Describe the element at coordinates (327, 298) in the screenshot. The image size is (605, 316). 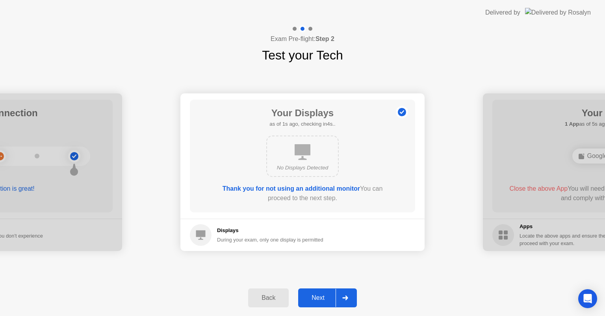
I see `button: Next` at that location.